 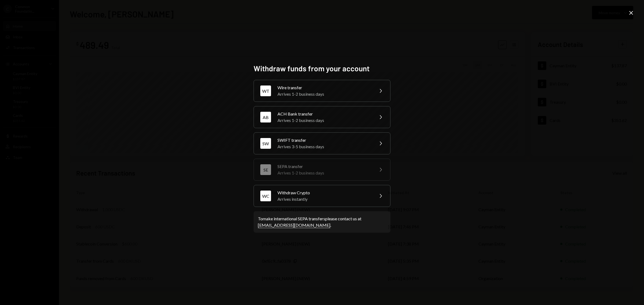 What do you see at coordinates (322, 91) in the screenshot?
I see `button: WTWire transferArrives 1-2 business days` at bounding box center [322, 91].